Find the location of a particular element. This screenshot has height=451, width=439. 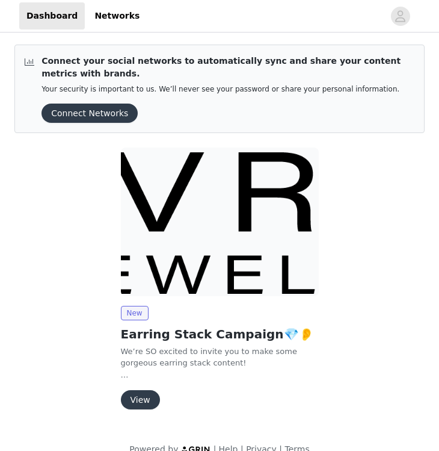

p: Connect your social networks to automatically sync and share your content metrics with brands. is located at coordinates (228, 67).